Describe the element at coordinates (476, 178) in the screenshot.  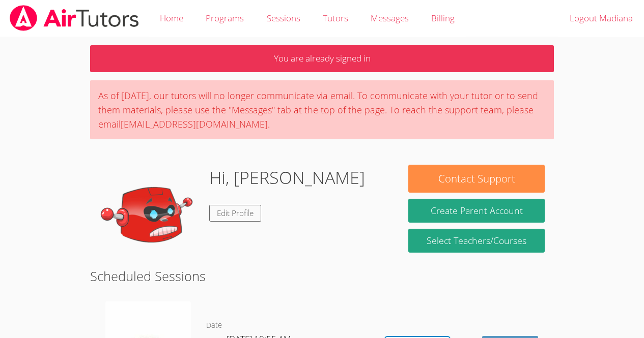
I see `button: Contact Support` at that location.